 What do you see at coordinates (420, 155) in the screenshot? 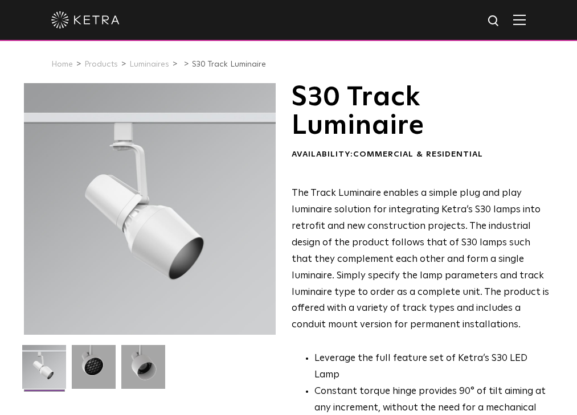
I see `div: Availability:` at bounding box center [420, 155].